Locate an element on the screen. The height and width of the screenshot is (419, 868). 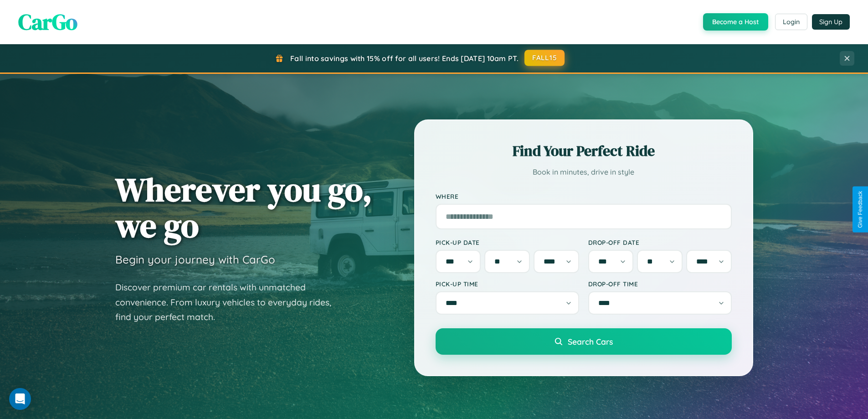
button: FALL15 is located at coordinates (544, 58).